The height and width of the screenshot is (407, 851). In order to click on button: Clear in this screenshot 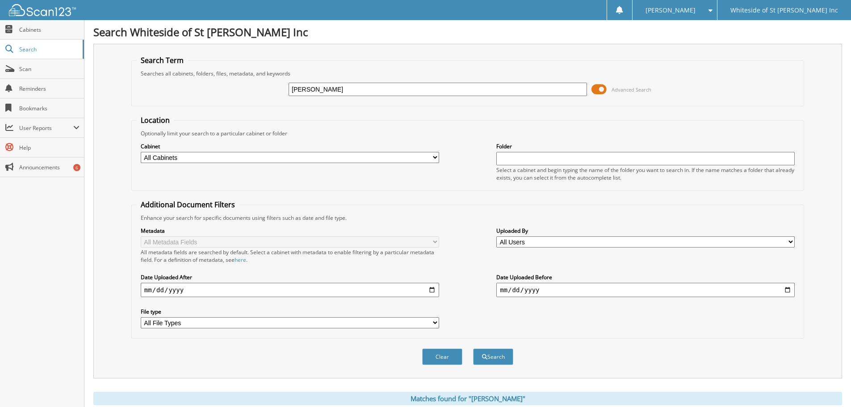, I will do `click(442, 357)`.